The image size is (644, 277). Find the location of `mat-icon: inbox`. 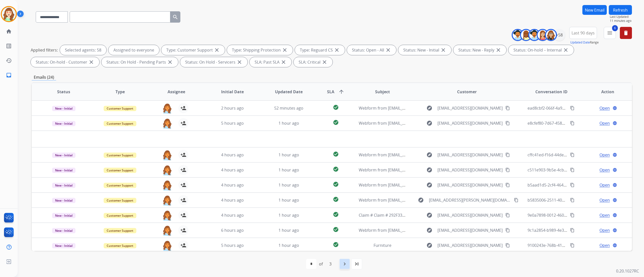

mat-icon: inbox is located at coordinates (9, 75).